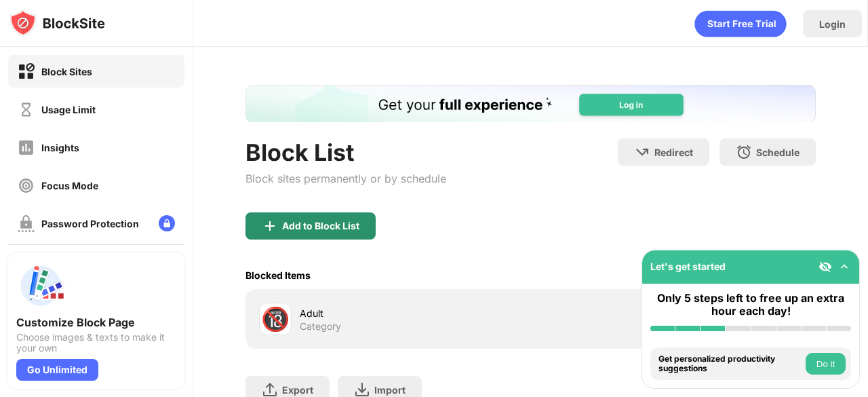  I want to click on div: Block sites permanently or by schedule, so click(346, 179).